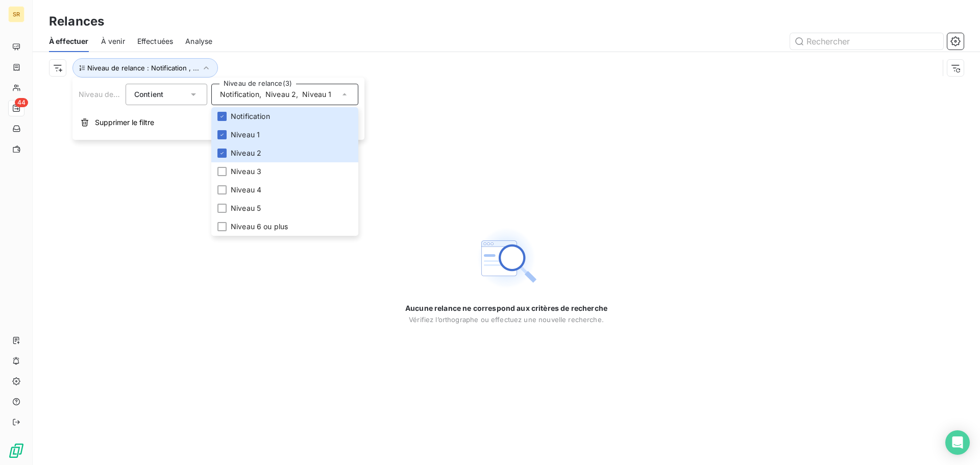  I want to click on h3: Relances, so click(77, 21).